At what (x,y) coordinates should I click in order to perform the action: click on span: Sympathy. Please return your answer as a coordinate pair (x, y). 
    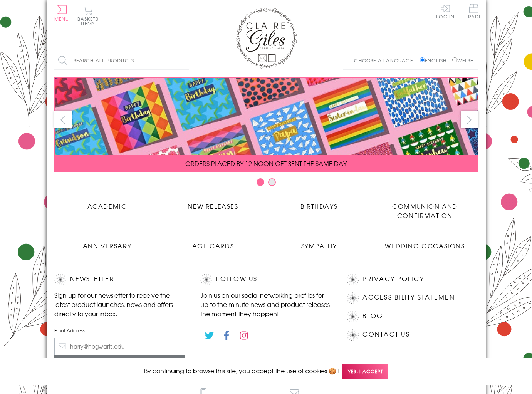
    Looking at the image, I should click on (319, 246).